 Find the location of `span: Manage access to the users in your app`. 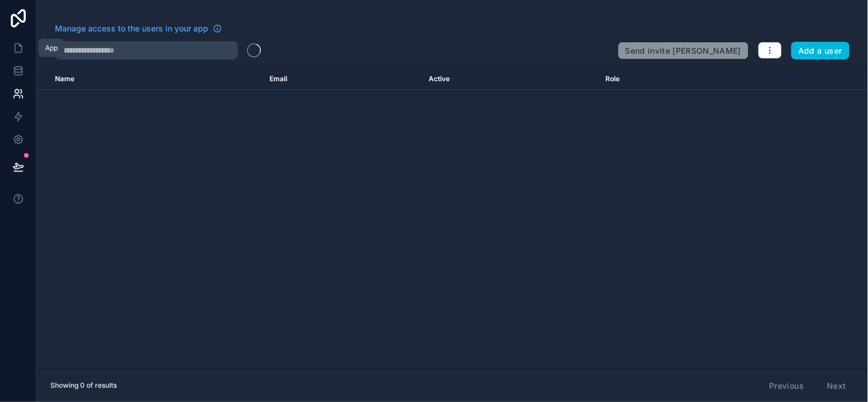

span: Manage access to the users in your app is located at coordinates (131, 29).